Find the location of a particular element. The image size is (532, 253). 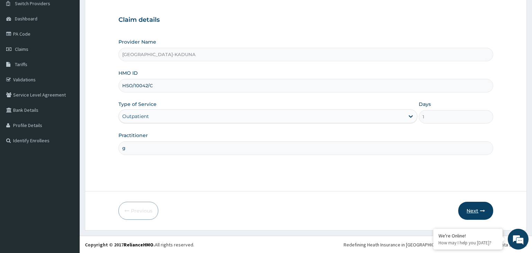

input: Enter HMO ID is located at coordinates (306, 85).